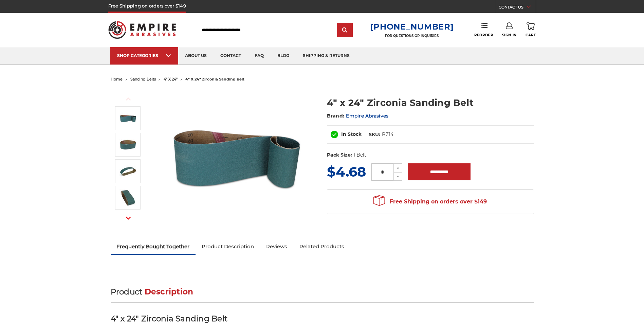  I want to click on a: contact, so click(230, 56).